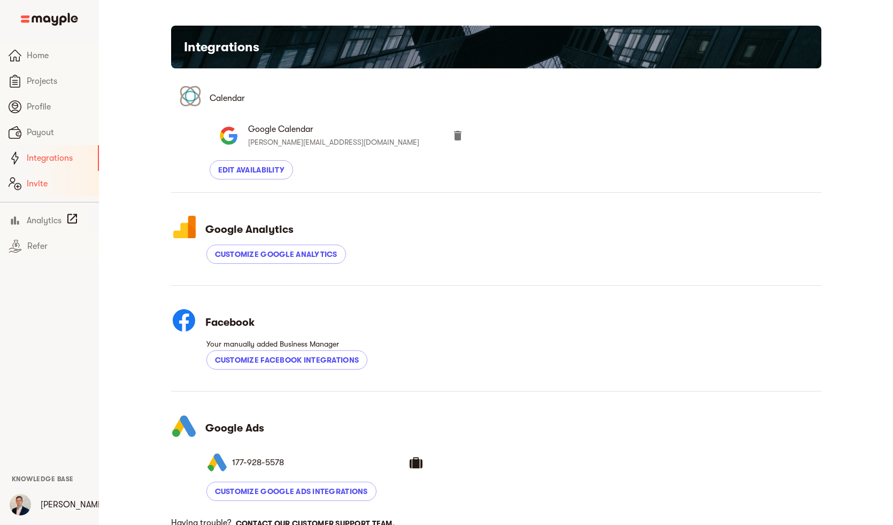 The image size is (893, 525). Describe the element at coordinates (58, 56) in the screenshot. I see `span: Home` at that location.